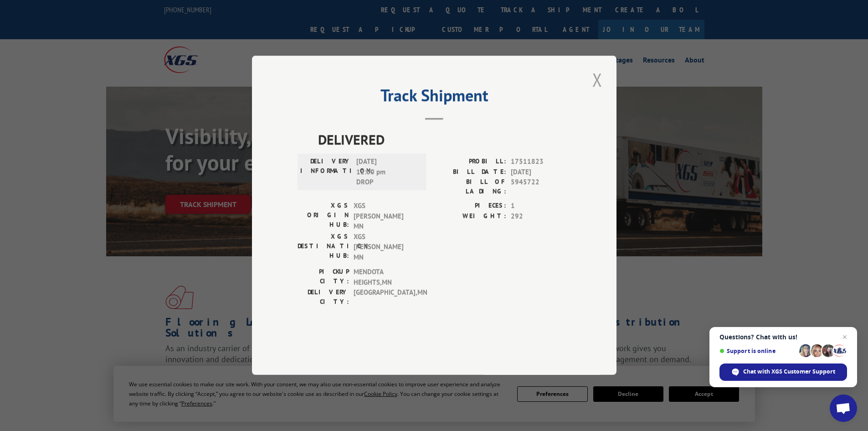 This screenshot has width=868, height=431. What do you see at coordinates (434, 97) in the screenshot?
I see `h2: Track Shipment` at bounding box center [434, 97].